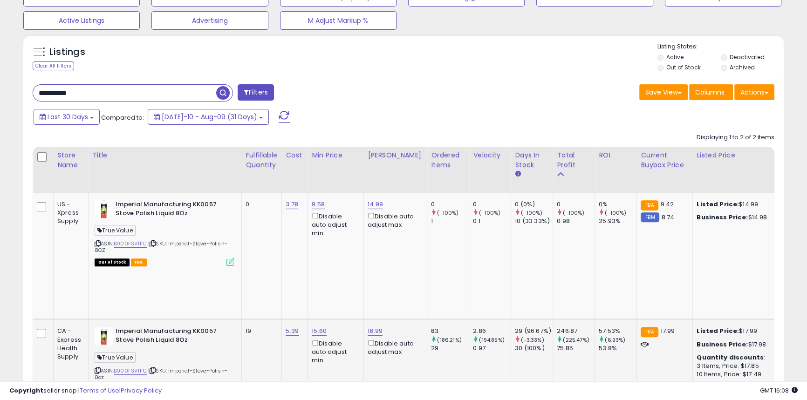 This screenshot has height=400, width=807. I want to click on div: 3 Items, Price: $17.85, so click(735, 366).